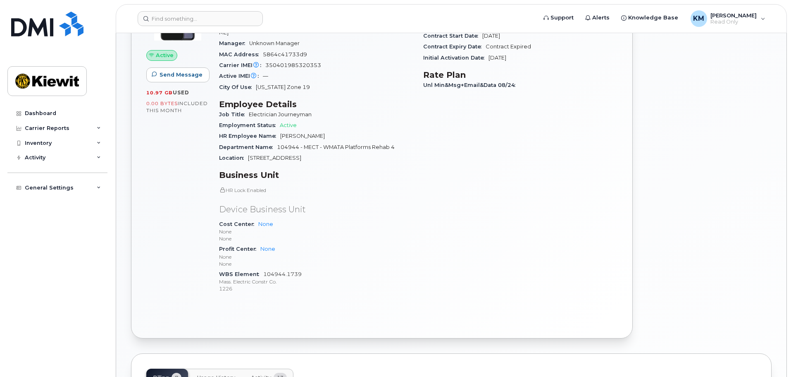 The width and height of the screenshot is (791, 377). I want to click on span: Unknown Manager, so click(274, 43).